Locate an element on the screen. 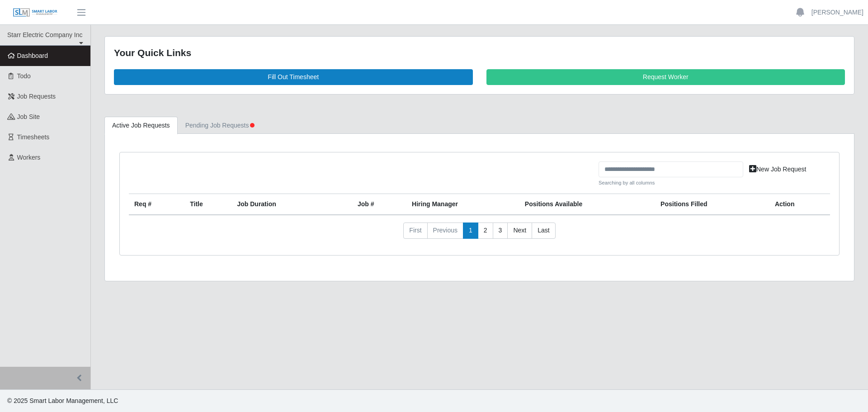 The image size is (868, 412). th: Job Duration is located at coordinates (281, 204).